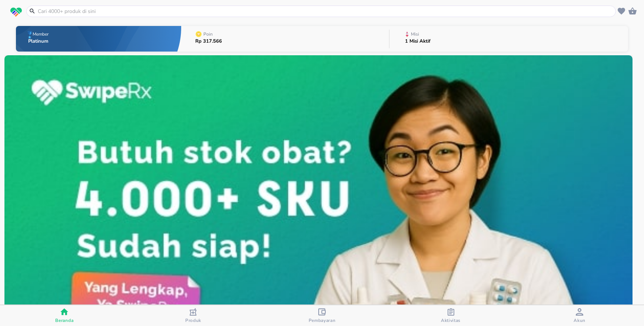  Describe the element at coordinates (209, 41) in the screenshot. I see `p: Rp 317.566` at that location.